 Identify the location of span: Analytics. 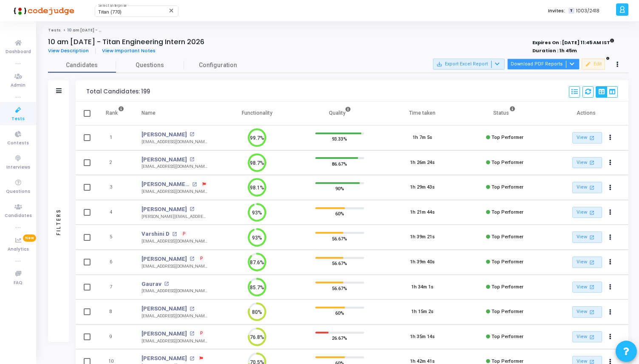
(19, 249).